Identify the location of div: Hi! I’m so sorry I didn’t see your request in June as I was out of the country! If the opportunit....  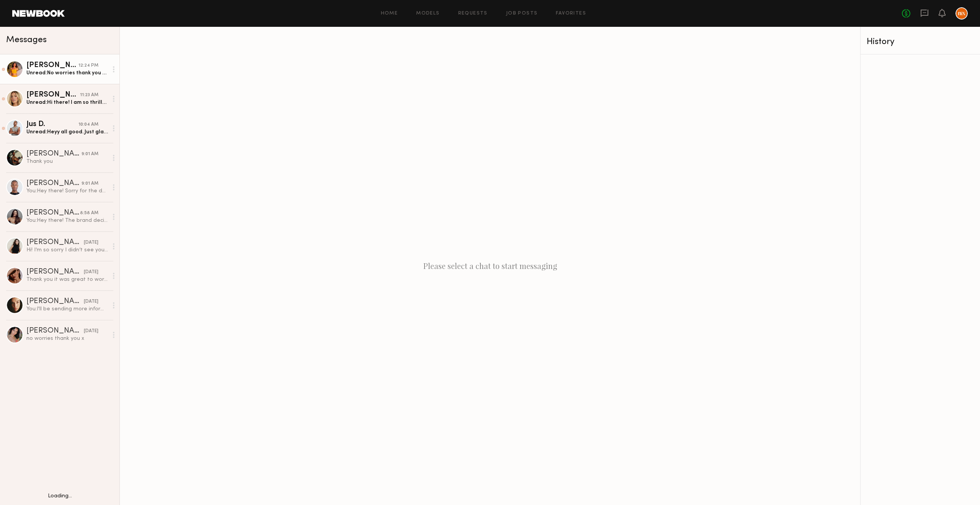
(67, 249).